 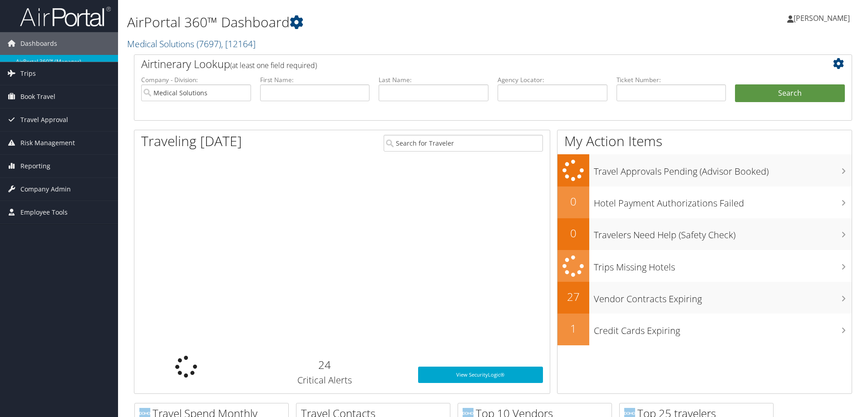 What do you see at coordinates (315, 80) in the screenshot?
I see `label: First Name:` at bounding box center [315, 80].